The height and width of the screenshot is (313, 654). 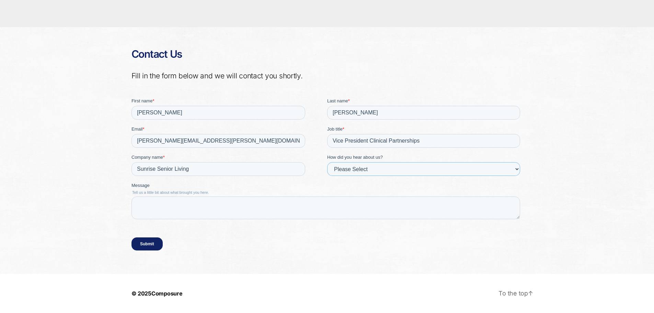 What do you see at coordinates (203, 31) in the screenshot?
I see `span: Job title` at bounding box center [203, 31].